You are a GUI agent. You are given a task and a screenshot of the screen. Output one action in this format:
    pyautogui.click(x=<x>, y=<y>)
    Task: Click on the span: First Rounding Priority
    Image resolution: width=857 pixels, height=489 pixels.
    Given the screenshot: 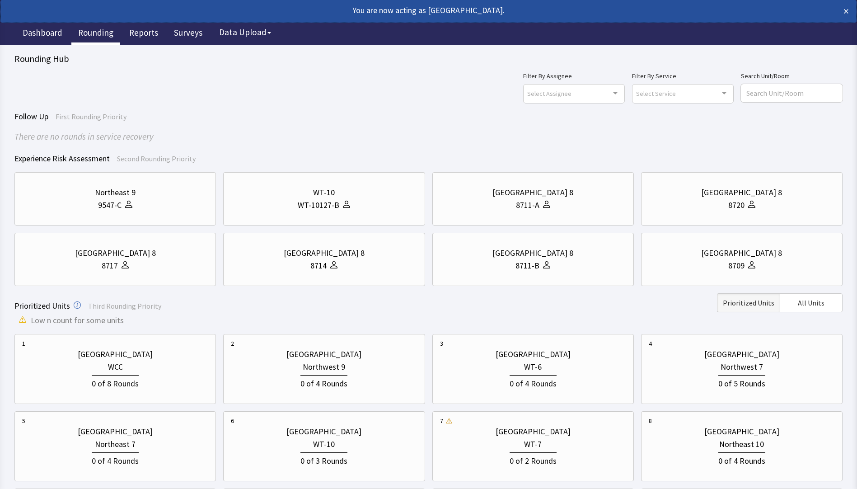 What is the action you would take?
    pyautogui.click(x=91, y=117)
    